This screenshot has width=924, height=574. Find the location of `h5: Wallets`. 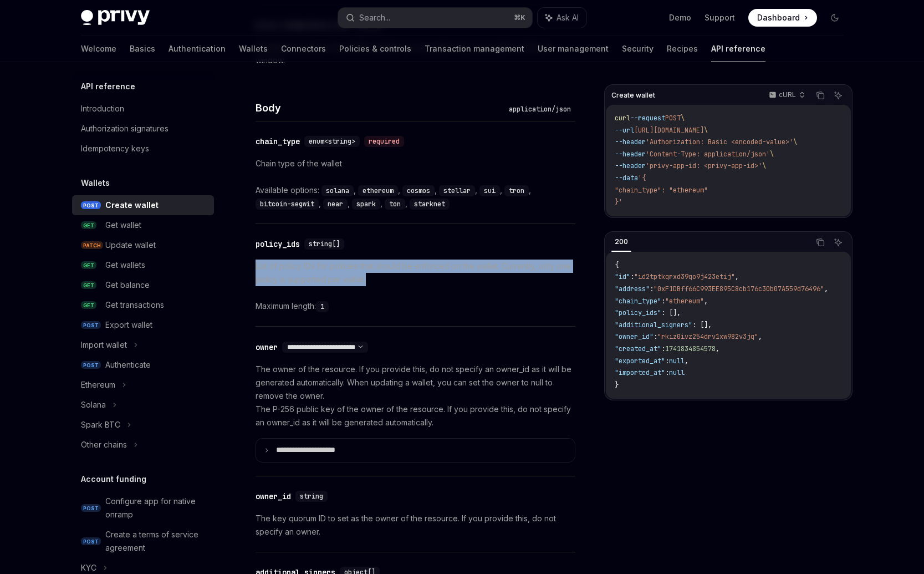

h5: Wallets is located at coordinates (95, 183).